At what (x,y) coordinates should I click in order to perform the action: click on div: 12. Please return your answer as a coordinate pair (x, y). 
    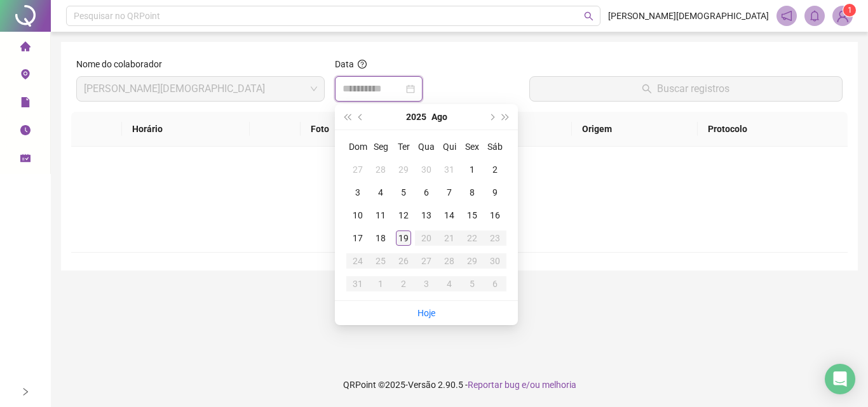
    Looking at the image, I should click on (403, 216).